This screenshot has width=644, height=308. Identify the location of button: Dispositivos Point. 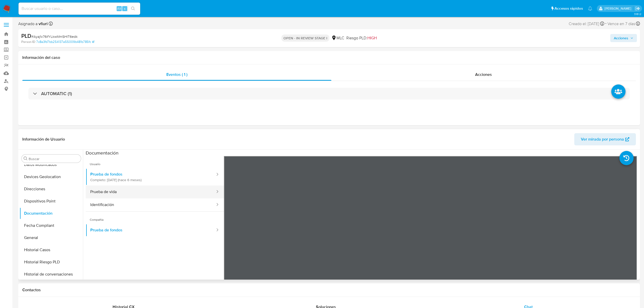
(51, 201).